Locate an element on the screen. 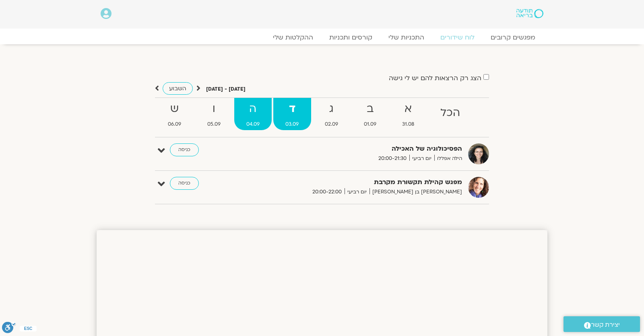  label: הצג רק הרצאות להם יש לי גישה is located at coordinates (435, 78).